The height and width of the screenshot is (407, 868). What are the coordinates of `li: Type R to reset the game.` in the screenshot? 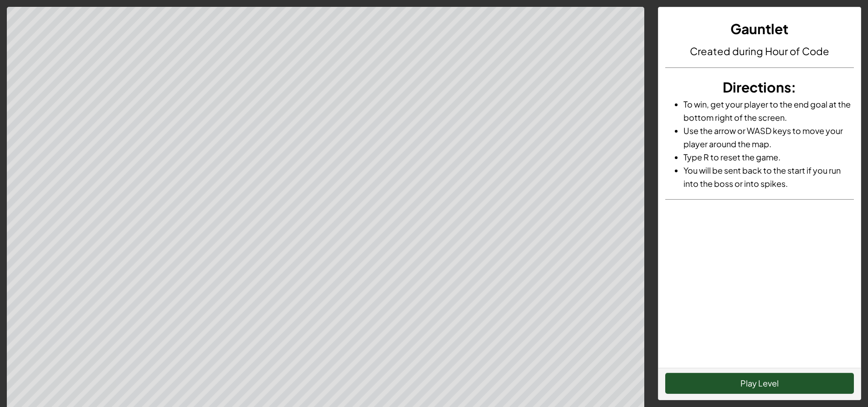 It's located at (769, 156).